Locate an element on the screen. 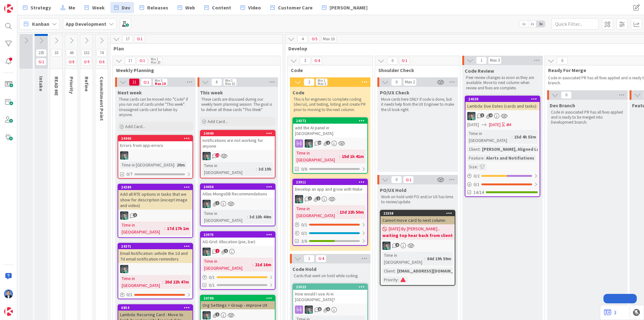 The height and width of the screenshot is (320, 644). p: These cards can be moved into "Code" if you run out of cards under "This week". Unassigned cards ... is located at coordinates (155, 107).